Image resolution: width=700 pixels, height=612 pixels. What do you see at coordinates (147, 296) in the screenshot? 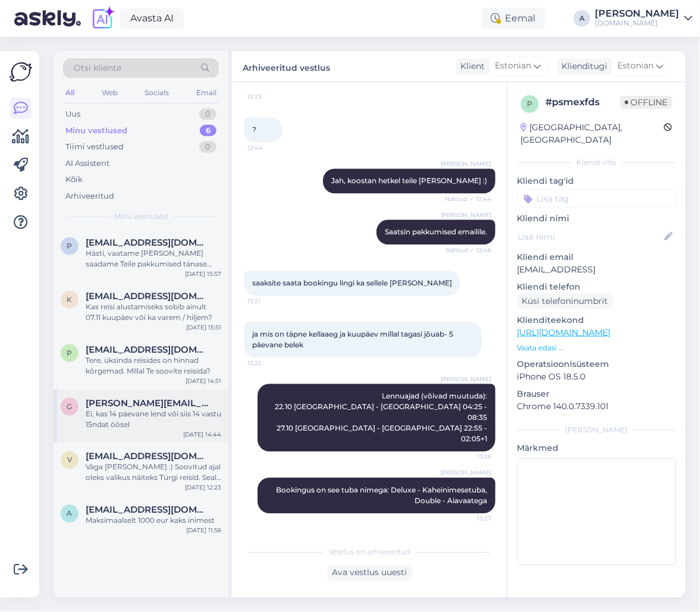
I see `span: Kristelmeri1@gmail.com` at bounding box center [147, 296].